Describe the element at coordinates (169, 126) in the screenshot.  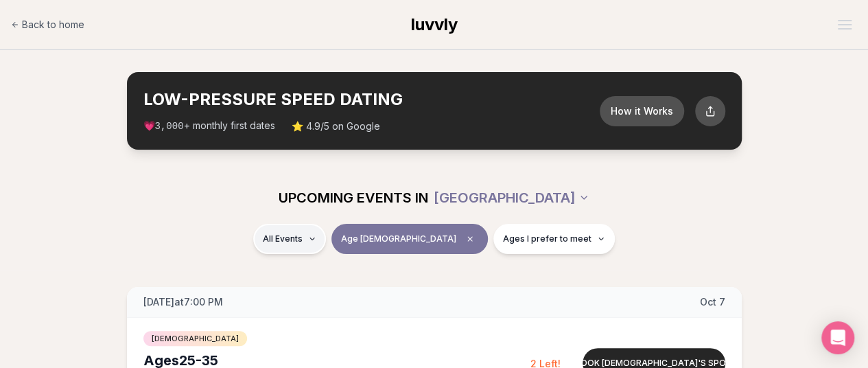
I see `span: 3,000` at that location.